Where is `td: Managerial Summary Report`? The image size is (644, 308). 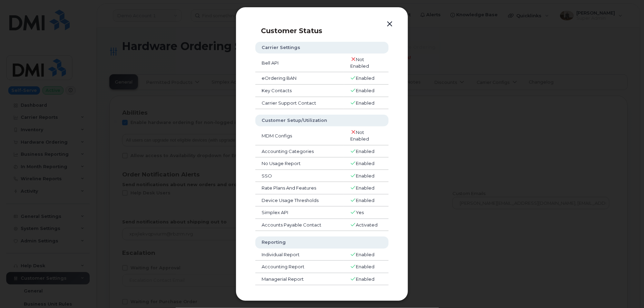 td: Managerial Summary Report is located at coordinates (299, 291).